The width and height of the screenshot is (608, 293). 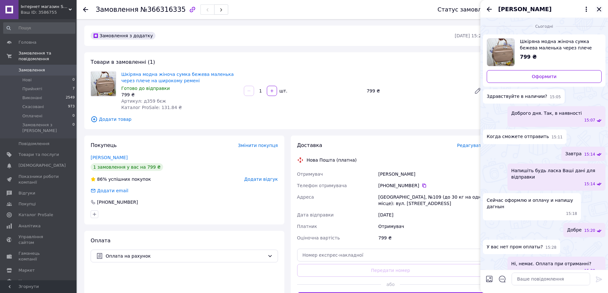 I want to click on input: Номер експрес-накладної, so click(x=390, y=255).